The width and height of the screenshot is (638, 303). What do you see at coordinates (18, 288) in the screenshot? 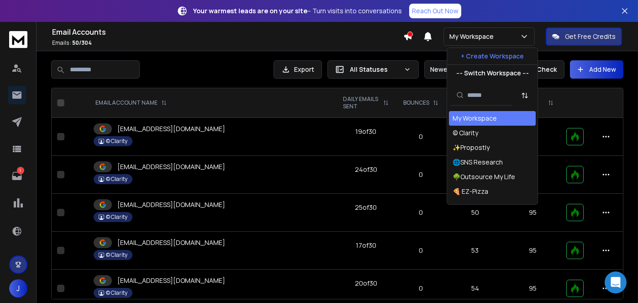
I see `button: J` at bounding box center [18, 288].